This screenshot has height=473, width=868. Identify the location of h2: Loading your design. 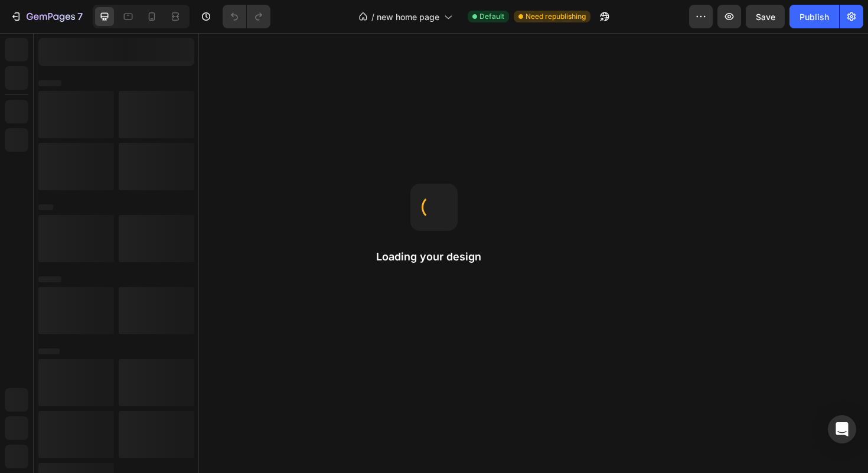
(434, 257).